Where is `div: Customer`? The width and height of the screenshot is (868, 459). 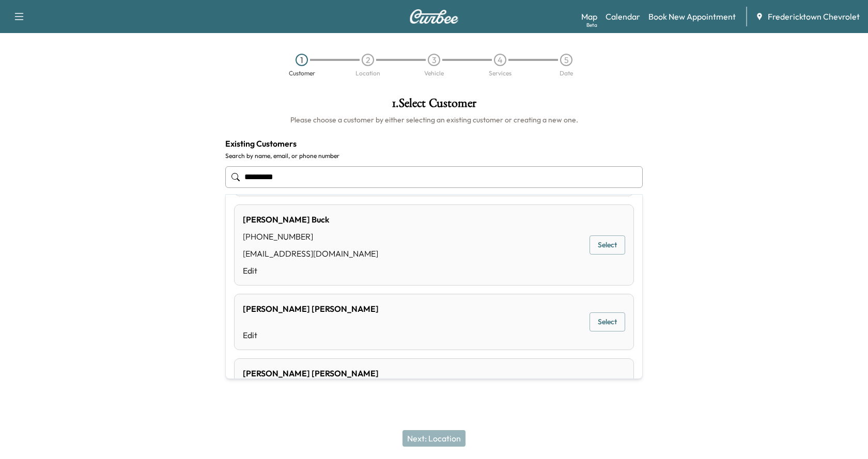
div: Customer is located at coordinates (302, 73).